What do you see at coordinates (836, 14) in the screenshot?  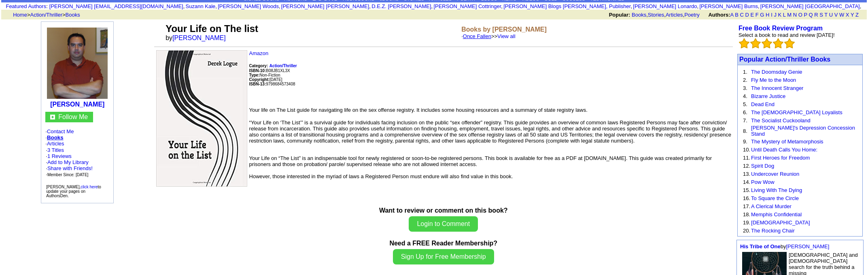 I see `a: V` at bounding box center [836, 14].